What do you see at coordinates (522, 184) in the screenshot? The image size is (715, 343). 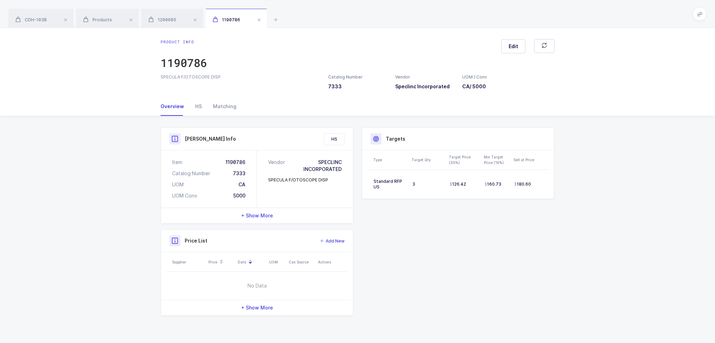 I see `span: 180.60` at bounding box center [522, 184].